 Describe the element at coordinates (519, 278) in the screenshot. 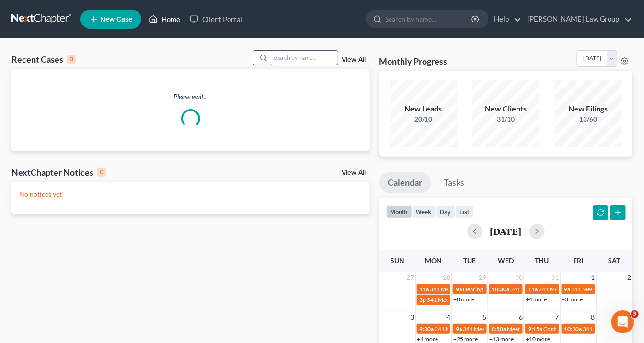

I see `span: 30` at that location.